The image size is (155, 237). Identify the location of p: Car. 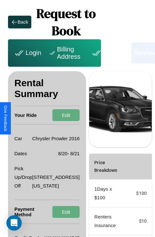
(18, 138).